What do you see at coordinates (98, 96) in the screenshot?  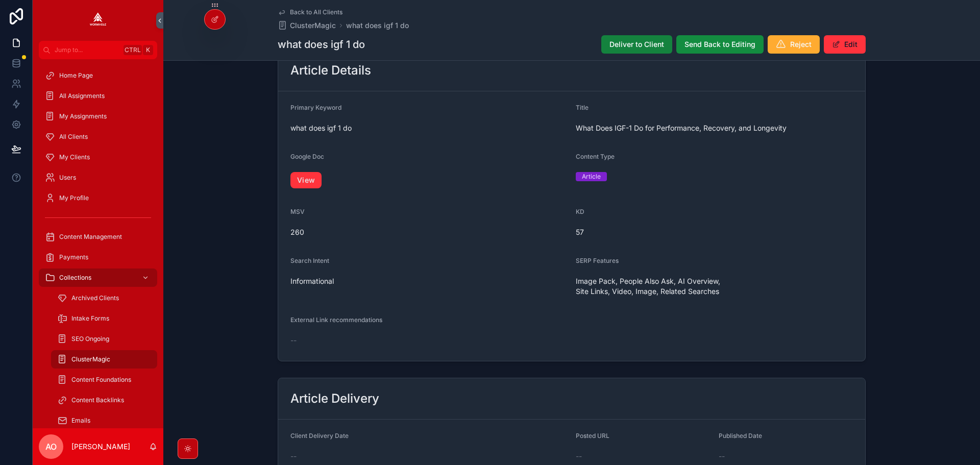 I see `a: All Assignments` at bounding box center [98, 96].